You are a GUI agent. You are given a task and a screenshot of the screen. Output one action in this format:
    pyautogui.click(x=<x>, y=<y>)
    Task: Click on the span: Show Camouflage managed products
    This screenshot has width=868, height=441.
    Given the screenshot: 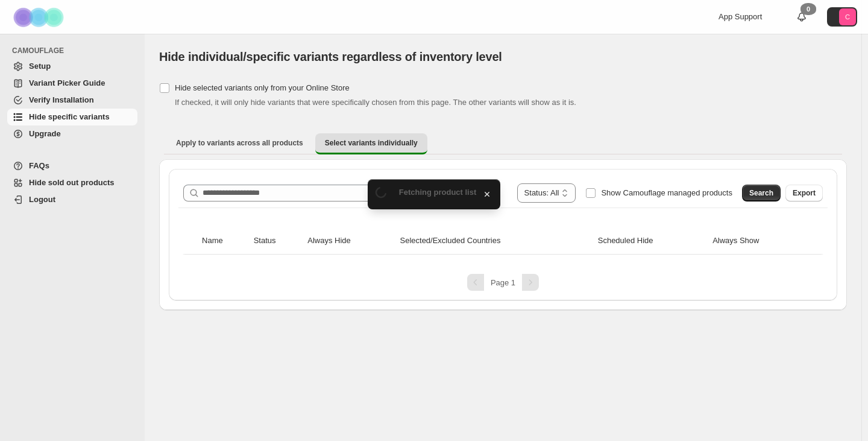 What is the action you would take?
    pyautogui.click(x=666, y=193)
    